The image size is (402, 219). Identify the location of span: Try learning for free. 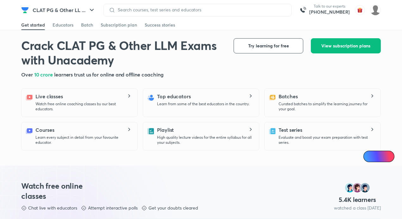
(268, 46).